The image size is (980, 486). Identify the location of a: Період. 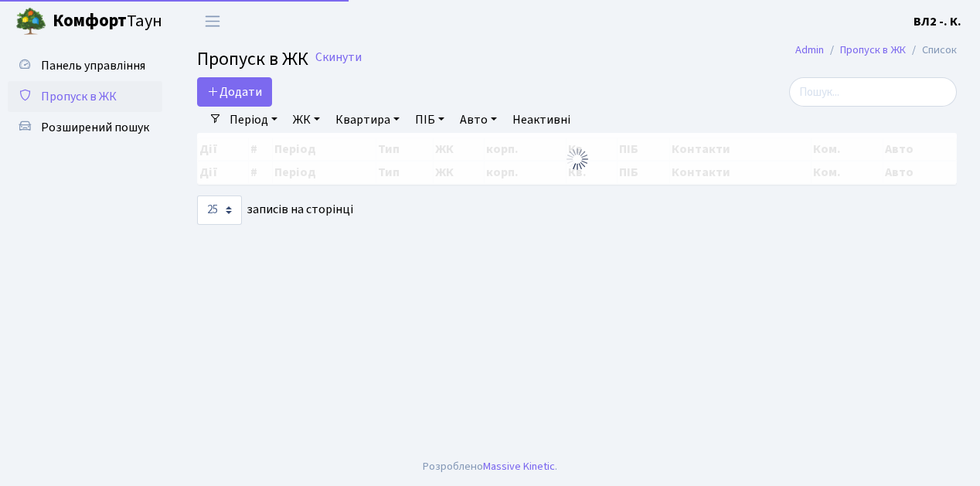
(254, 120).